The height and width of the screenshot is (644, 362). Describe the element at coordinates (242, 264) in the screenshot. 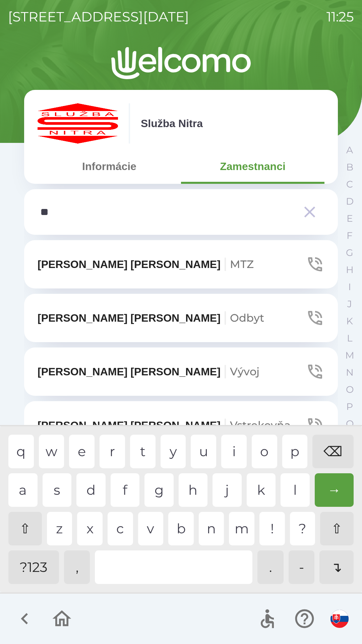

I see `span: MTZ` at that location.